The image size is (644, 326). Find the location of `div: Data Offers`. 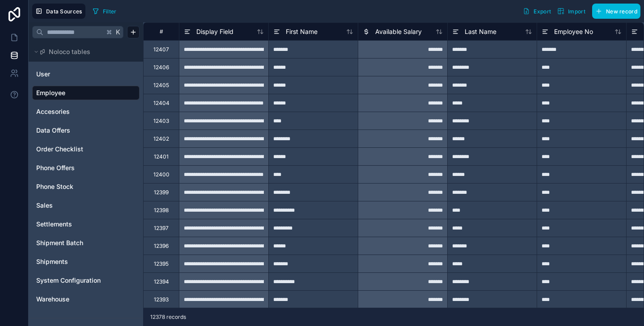

div: Data Offers is located at coordinates (86, 130).